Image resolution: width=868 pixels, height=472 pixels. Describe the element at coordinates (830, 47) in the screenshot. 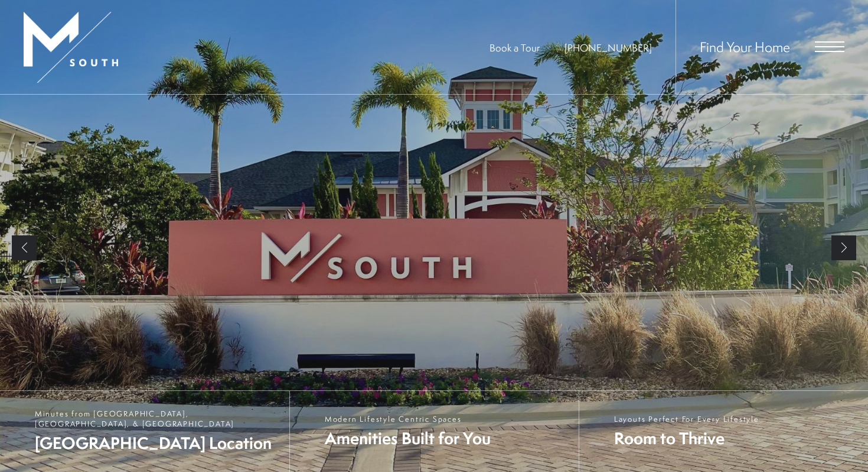

I see `button: Open Menu` at that location.